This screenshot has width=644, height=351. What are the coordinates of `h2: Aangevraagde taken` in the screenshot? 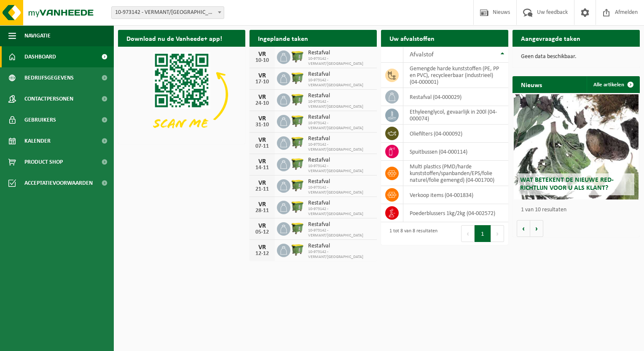 It's located at (550, 38).